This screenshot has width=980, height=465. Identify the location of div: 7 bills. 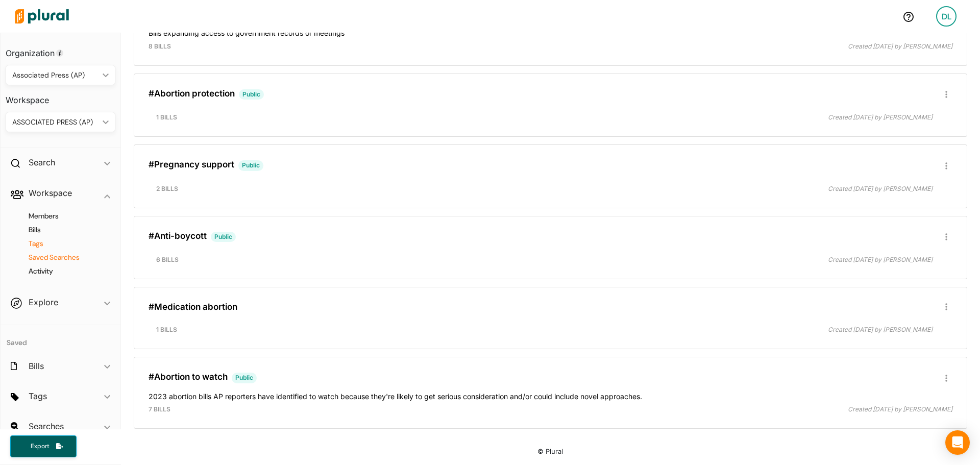
(346, 410).